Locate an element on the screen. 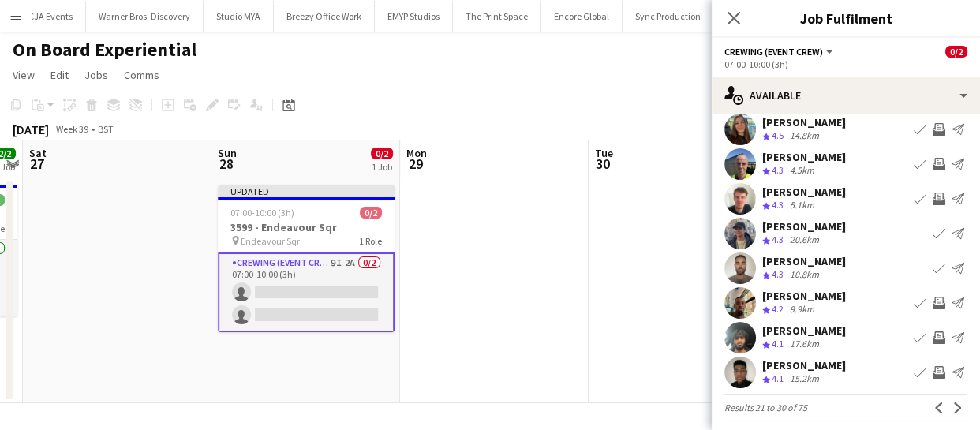 Image resolution: width=980 pixels, height=430 pixels. div: 20.6km is located at coordinates (805, 240).